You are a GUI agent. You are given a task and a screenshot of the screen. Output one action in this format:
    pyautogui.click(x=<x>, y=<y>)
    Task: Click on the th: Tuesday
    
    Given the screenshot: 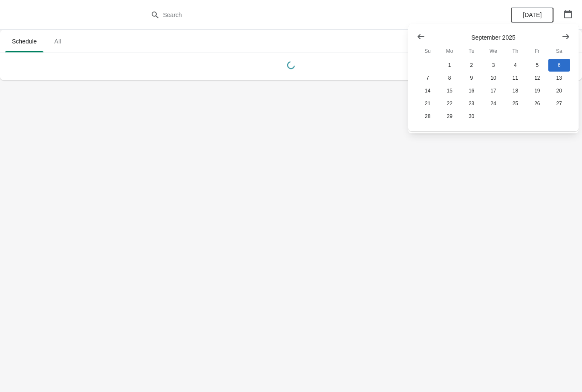 What is the action you would take?
    pyautogui.click(x=471, y=51)
    